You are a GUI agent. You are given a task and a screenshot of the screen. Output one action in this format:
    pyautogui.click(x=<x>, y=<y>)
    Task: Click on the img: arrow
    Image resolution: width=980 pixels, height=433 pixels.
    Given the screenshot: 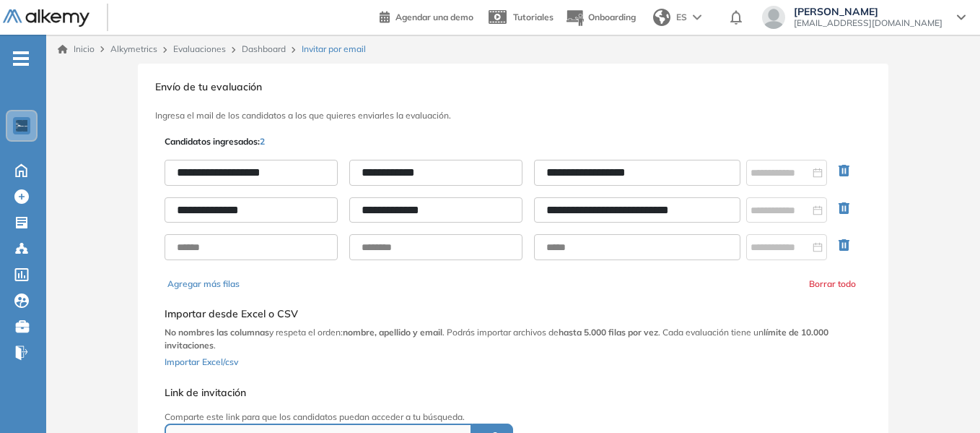 What is the action you would take?
    pyautogui.click(x=698, y=17)
    